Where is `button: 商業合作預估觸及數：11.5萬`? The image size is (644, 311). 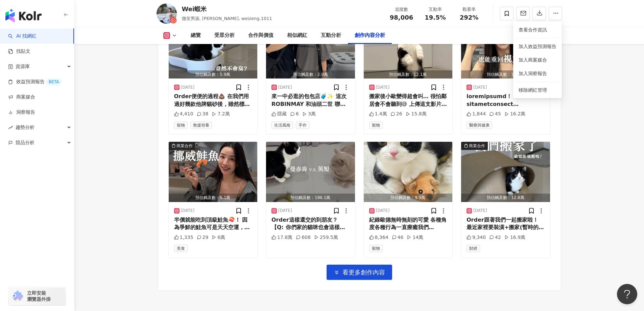 button: 商業合作預估觸及數：11.5萬 is located at coordinates (506, 48).